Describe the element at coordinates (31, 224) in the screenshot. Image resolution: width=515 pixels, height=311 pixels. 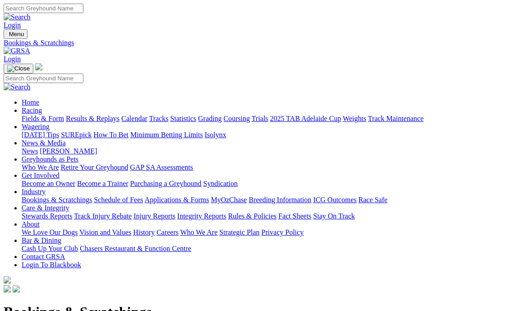
I see `a: About` at that location.